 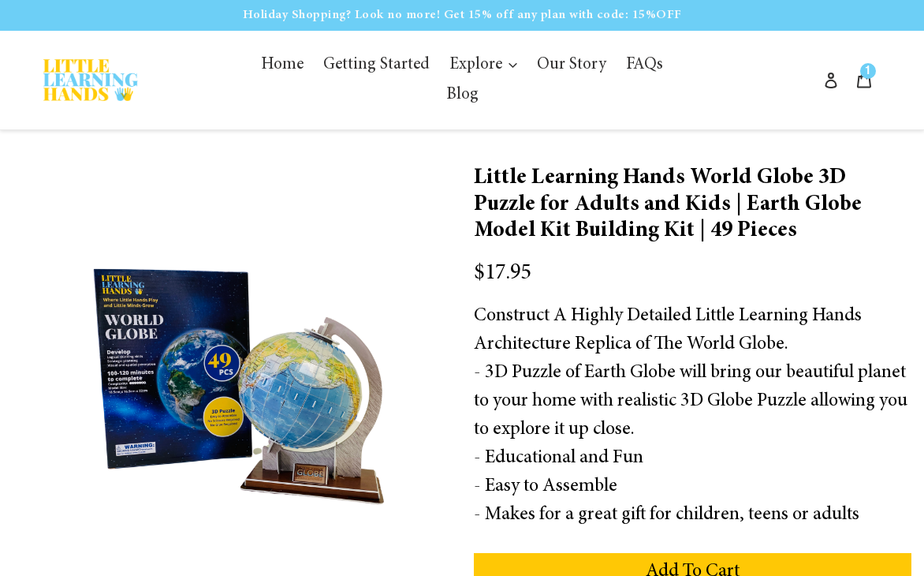 I want to click on span: 1, so click(x=868, y=71).